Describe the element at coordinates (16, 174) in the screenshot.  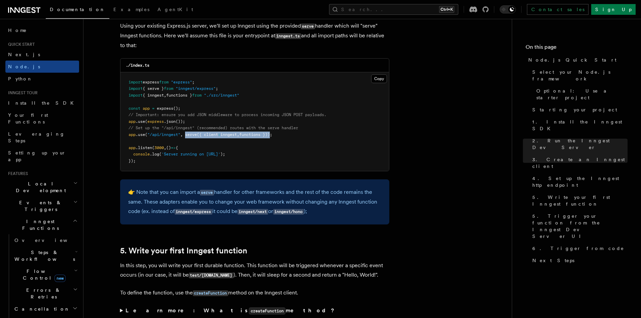
I see `span: Features` at that location.